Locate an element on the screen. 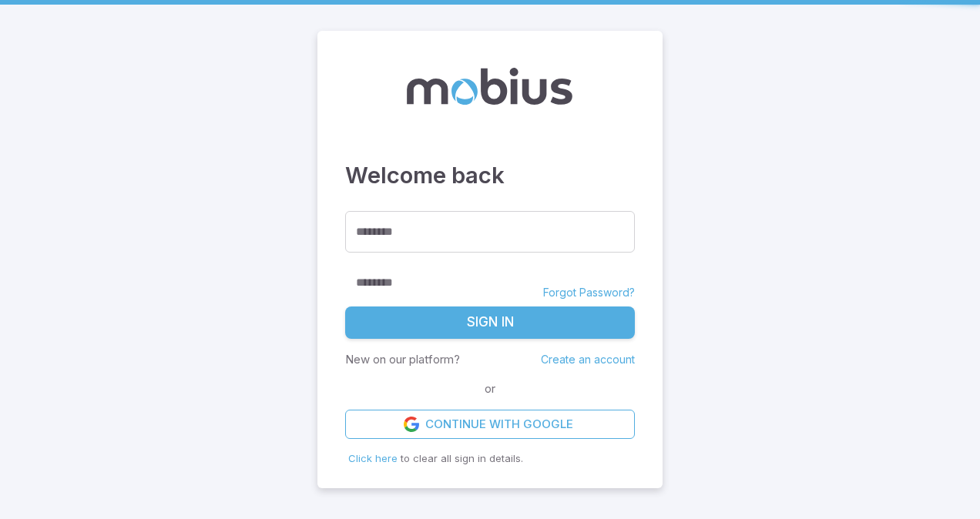  h3: Welcome back is located at coordinates (490, 175).